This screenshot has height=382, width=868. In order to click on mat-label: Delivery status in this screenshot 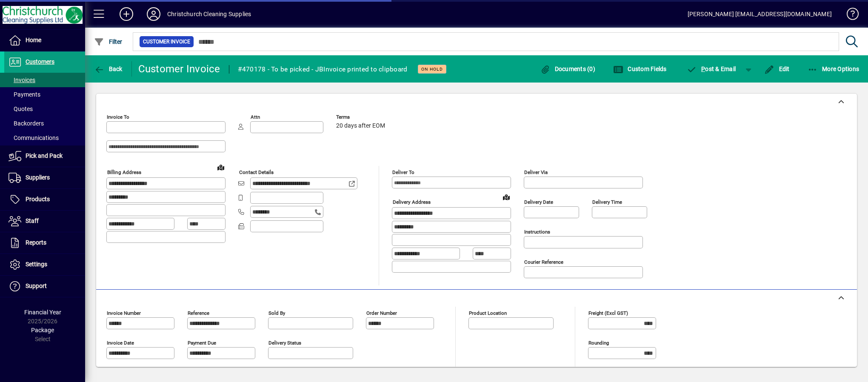, I will do `click(284, 343)`.